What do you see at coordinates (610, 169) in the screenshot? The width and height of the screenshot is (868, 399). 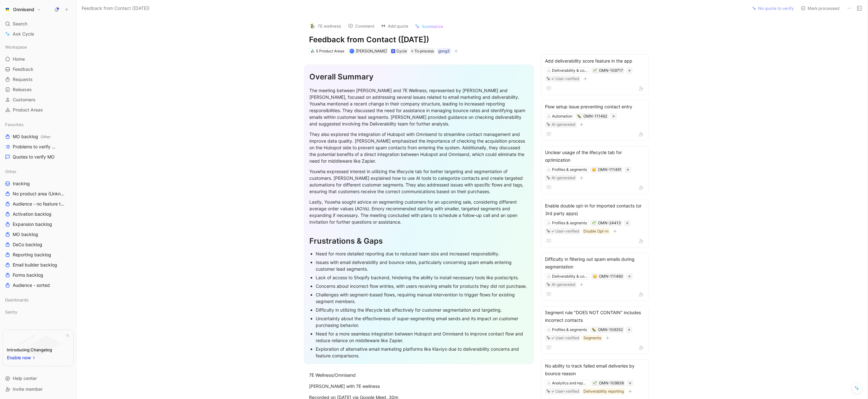 I see `div: OMN-111461` at bounding box center [610, 169].